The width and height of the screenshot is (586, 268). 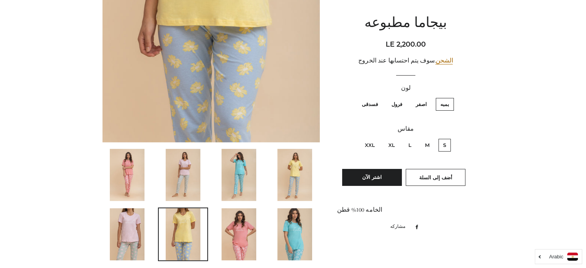 I want to click on button: اشتر الآن, so click(x=372, y=177).